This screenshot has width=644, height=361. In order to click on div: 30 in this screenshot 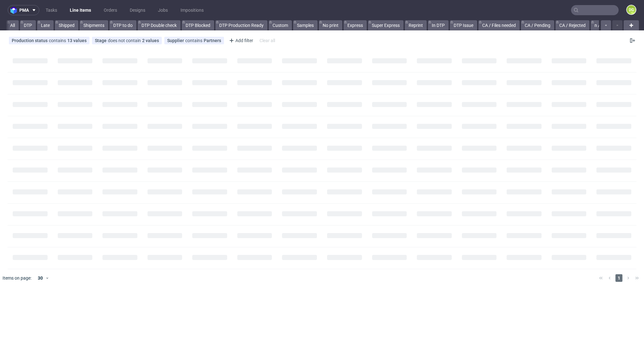, I will do `click(40, 278)`.